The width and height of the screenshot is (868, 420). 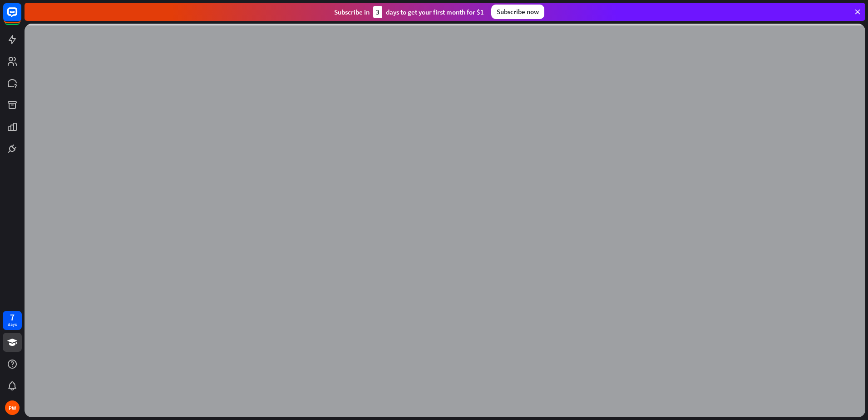 I want to click on a: 7 days, so click(x=13, y=320).